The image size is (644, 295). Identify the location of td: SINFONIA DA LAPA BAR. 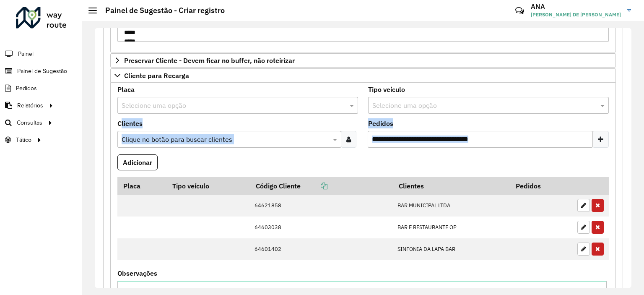
(451, 249).